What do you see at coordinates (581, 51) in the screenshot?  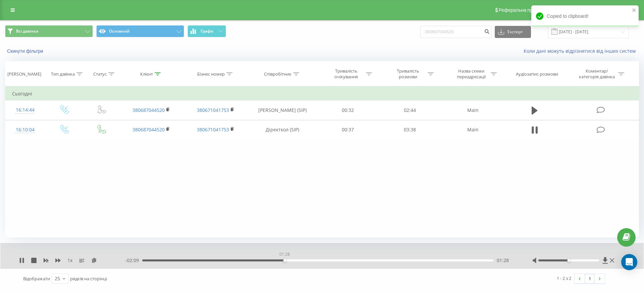 I see `a: Коли дані можуть відрізнятися вiд інших систем` at bounding box center [581, 51].